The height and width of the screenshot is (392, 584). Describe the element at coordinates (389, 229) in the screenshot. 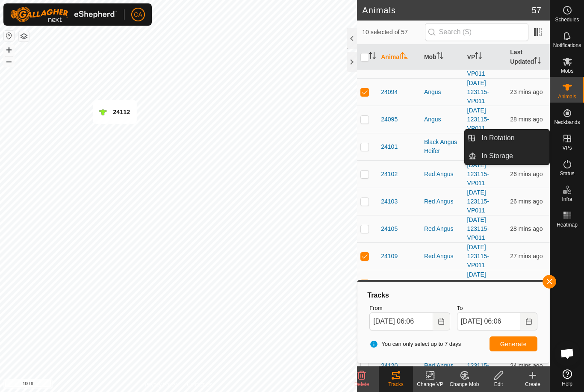

I see `span: 24105` at that location.